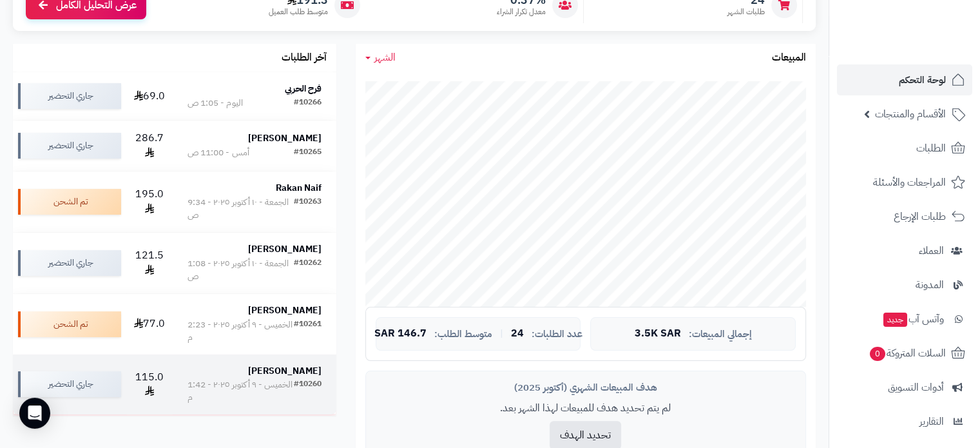  I want to click on span: الطلبات, so click(931, 148).